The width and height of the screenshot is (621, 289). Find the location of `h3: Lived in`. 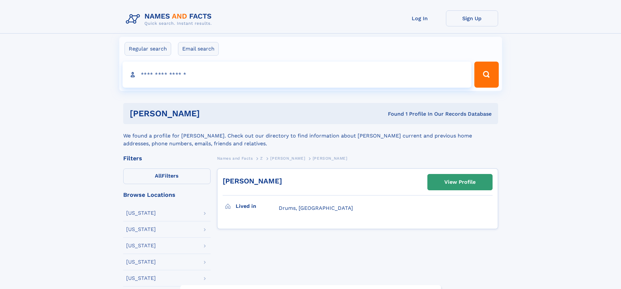

h3: Lived in is located at coordinates (257, 206).